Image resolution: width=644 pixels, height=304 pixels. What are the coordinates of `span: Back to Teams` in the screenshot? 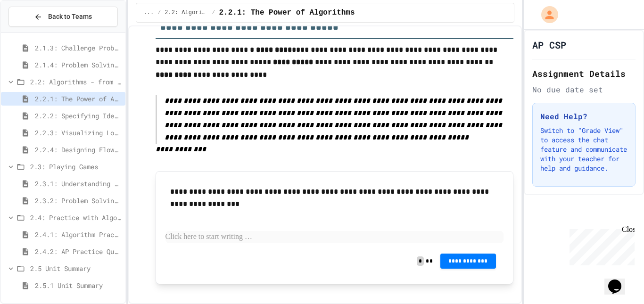 It's located at (70, 17).